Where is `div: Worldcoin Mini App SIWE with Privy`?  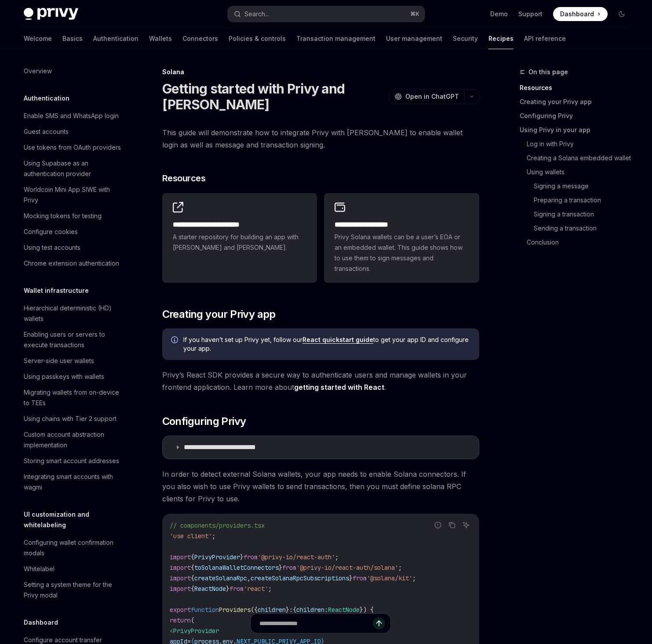
div: Worldcoin Mini App SIWE with Privy is located at coordinates (74, 195).